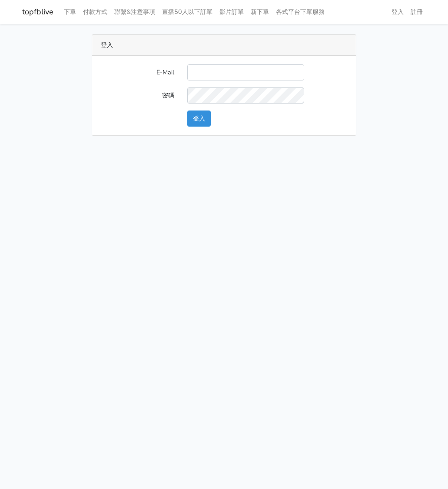 This screenshot has height=489, width=448. Describe the element at coordinates (417, 12) in the screenshot. I see `a: 註冊` at that location.